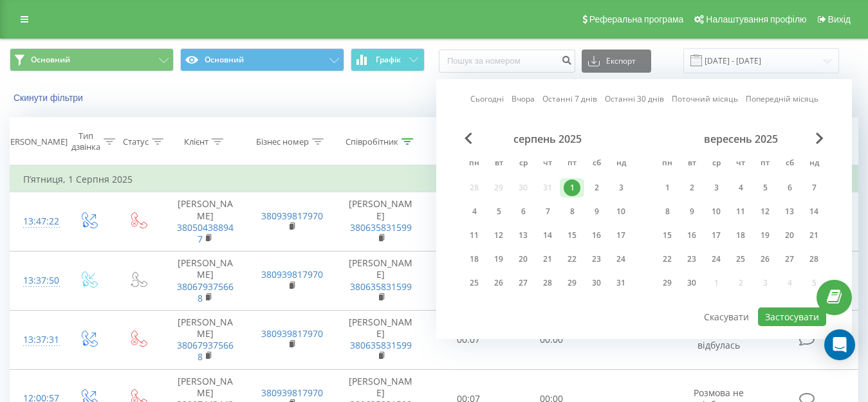  Describe the element at coordinates (691, 259) in the screenshot. I see `div: вт 23 вер 2025 р.` at that location.